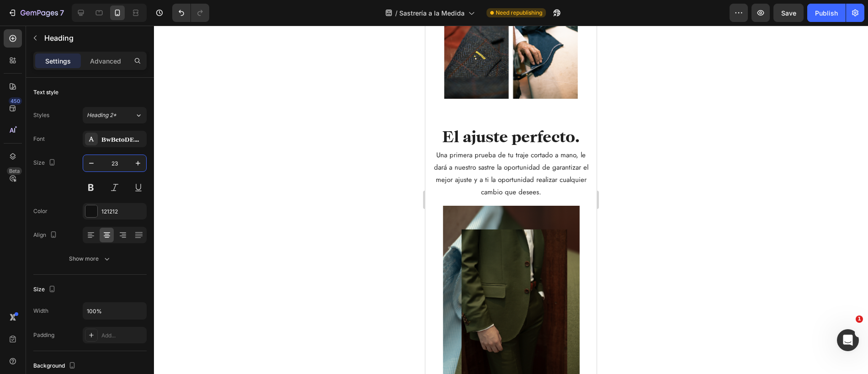 The height and width of the screenshot is (374, 868). Describe the element at coordinates (40, 311) in the screenshot. I see `div: Width` at that location.